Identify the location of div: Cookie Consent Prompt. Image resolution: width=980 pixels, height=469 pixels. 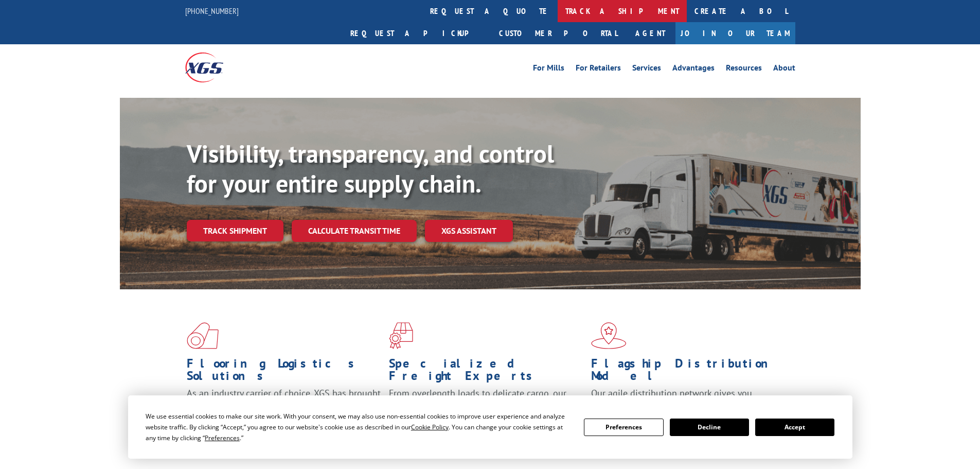
(490, 426).